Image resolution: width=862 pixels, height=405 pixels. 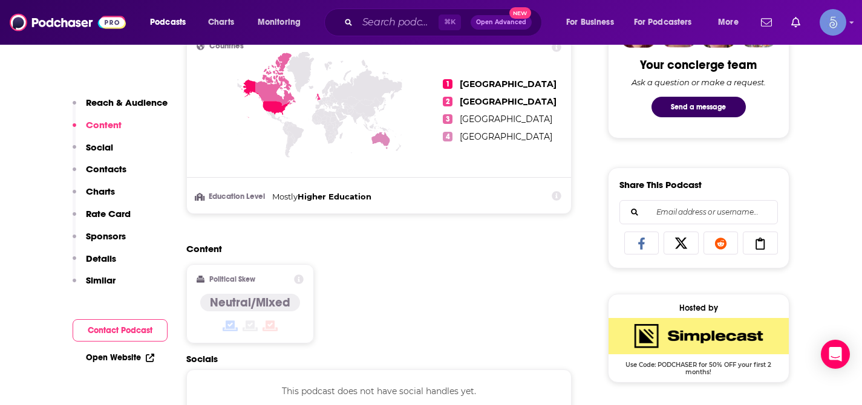 What do you see at coordinates (447, 102) in the screenshot?
I see `span: 2` at bounding box center [447, 102].